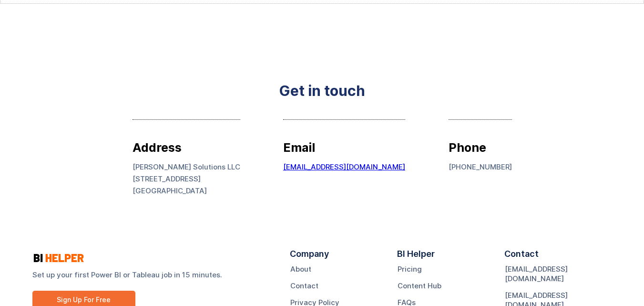  What do you see at coordinates (409, 269) in the screenshot?
I see `a: Pricing` at bounding box center [409, 269].